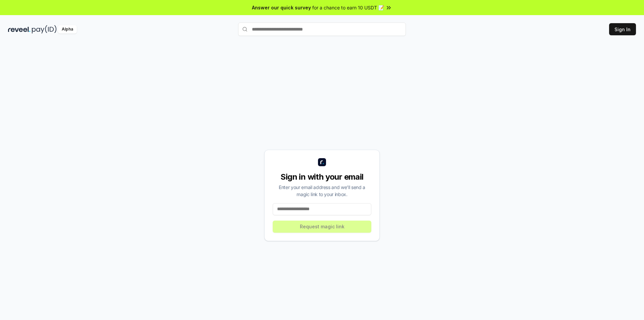  I want to click on span: for a chance to earn 10 USDT 📝, so click(348, 7).